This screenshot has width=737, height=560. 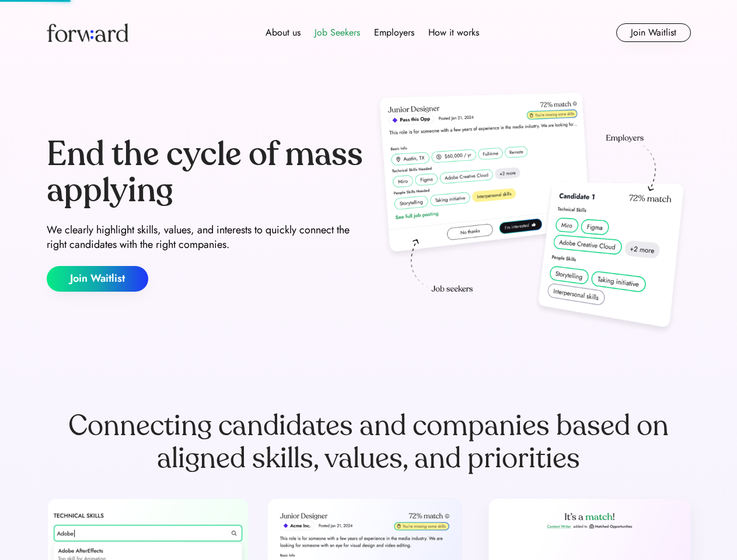 I want to click on div: Connecting candidates and companies based on aligned skills, values, and priorities, so click(x=369, y=442).